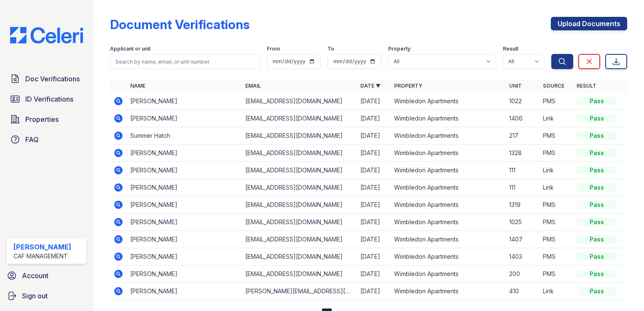 The width and height of the screenshot is (644, 311). What do you see at coordinates (522, 291) in the screenshot?
I see `td: 410` at bounding box center [522, 291].